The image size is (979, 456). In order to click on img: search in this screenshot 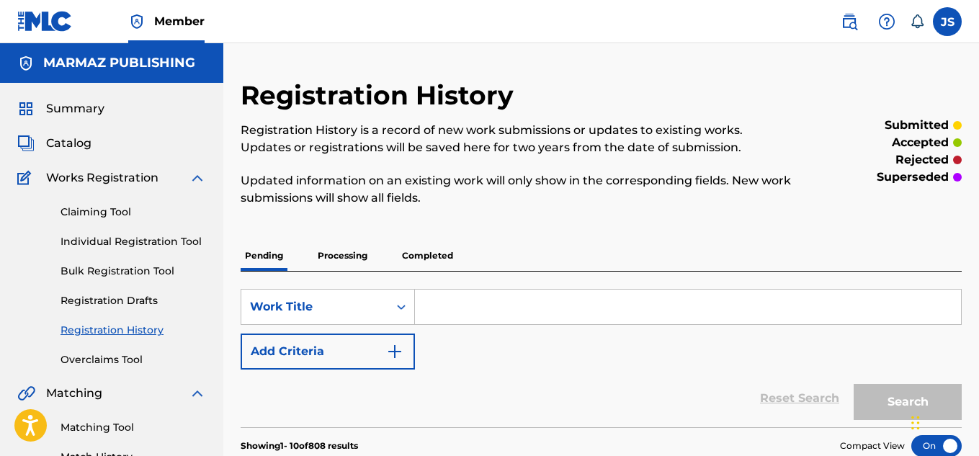, I will do `click(849, 22)`.